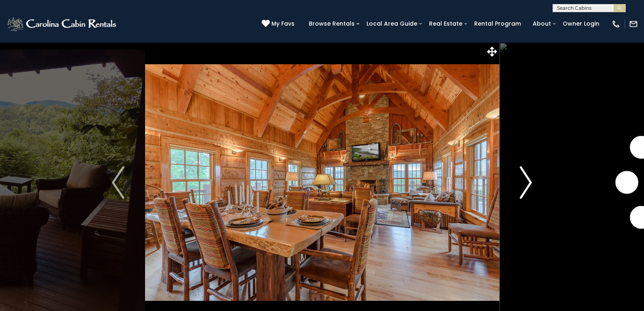  What do you see at coordinates (62, 24) in the screenshot?
I see `img: White-1-2.png` at bounding box center [62, 24].